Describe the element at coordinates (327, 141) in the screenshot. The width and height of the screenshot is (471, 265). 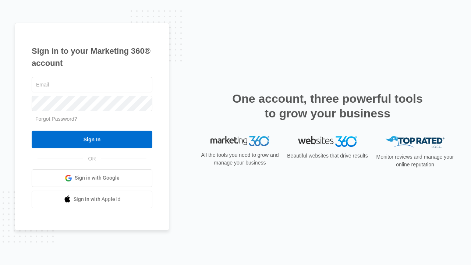
I see `img: Websites 360` at that location.